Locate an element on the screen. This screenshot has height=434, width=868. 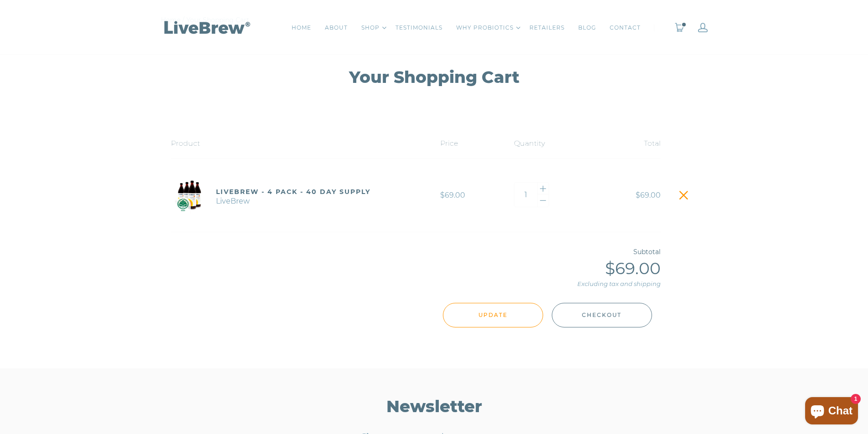
span: 1 is located at coordinates (684, 25).